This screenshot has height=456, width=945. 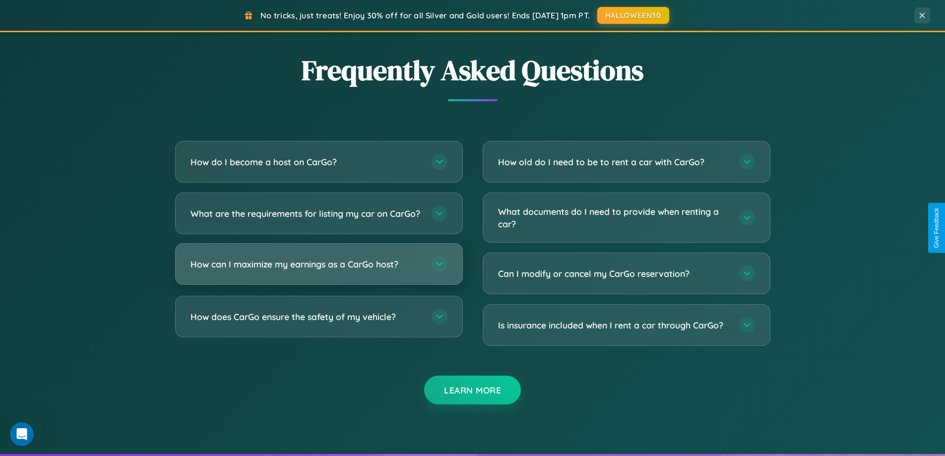 I want to click on h3: How does CarGo ensure the safety of my vehicle?, so click(x=306, y=316).